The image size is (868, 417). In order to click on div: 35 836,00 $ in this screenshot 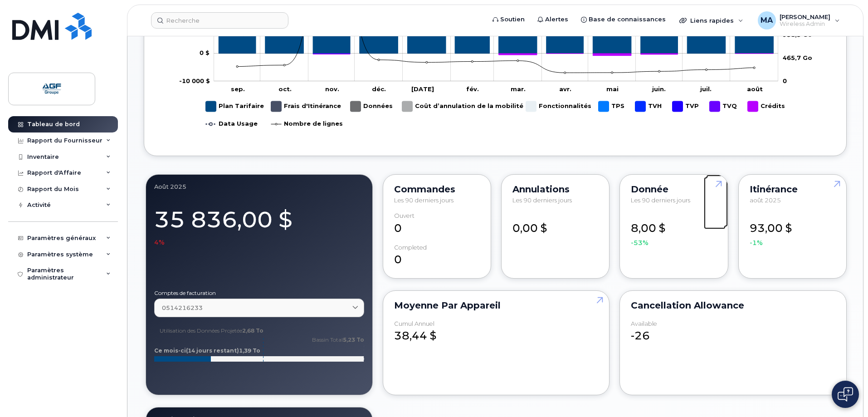, I will do `click(259, 224)`.